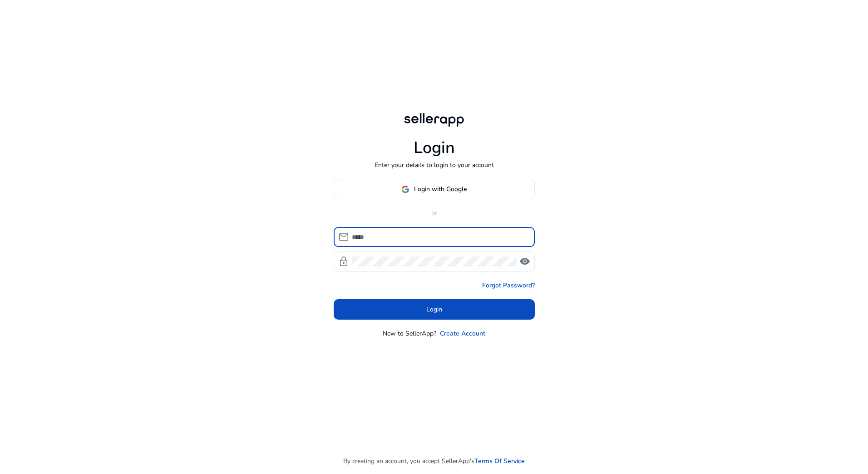 The width and height of the screenshot is (868, 474). I want to click on h1: Login, so click(434, 148).